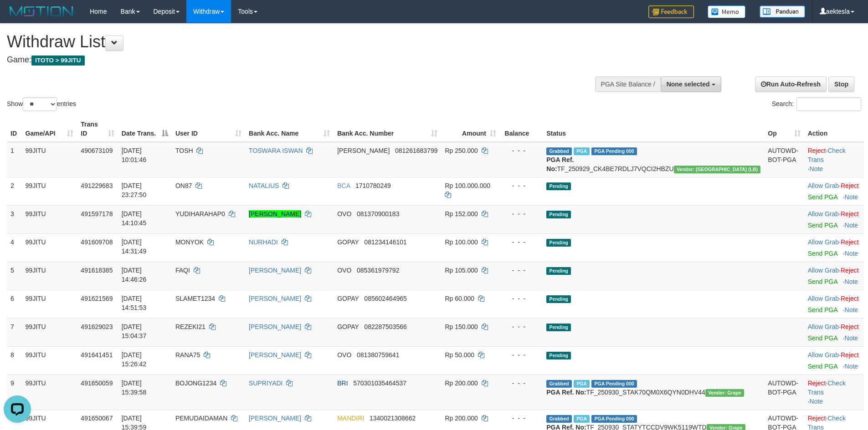 This screenshot has height=430, width=868. Describe the element at coordinates (461, 327) in the screenshot. I see `span: Rp 150.000` at that location.